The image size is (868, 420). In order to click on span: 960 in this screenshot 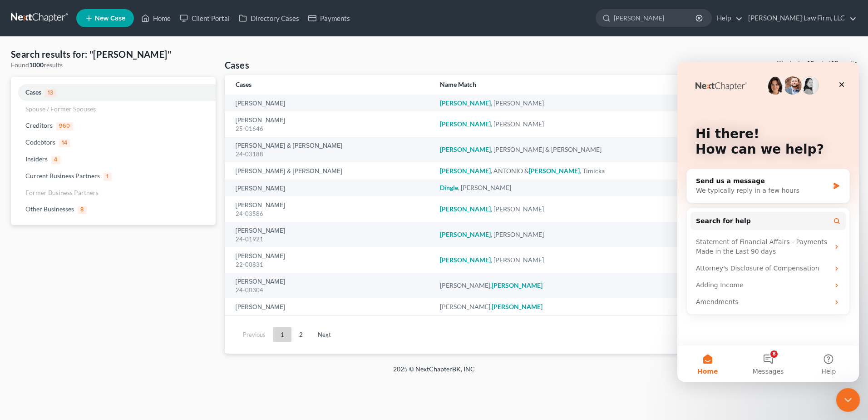, I will do `click(64, 126)`.